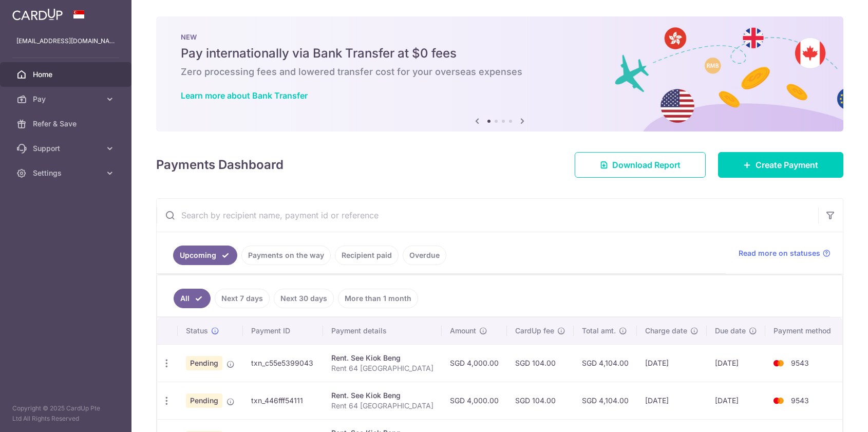 The image size is (868, 432). I want to click on a: All, so click(192, 299).